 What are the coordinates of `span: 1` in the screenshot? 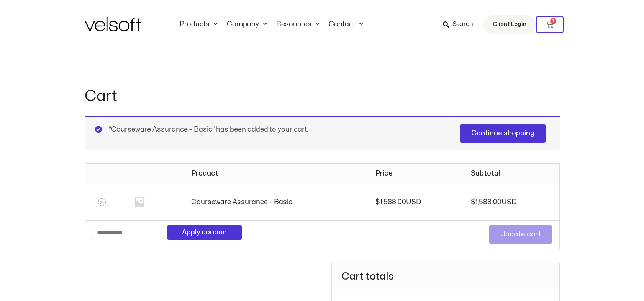 It's located at (553, 21).